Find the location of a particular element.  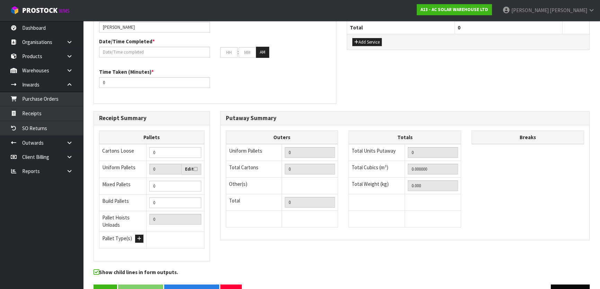

small: WMS is located at coordinates (64, 11).